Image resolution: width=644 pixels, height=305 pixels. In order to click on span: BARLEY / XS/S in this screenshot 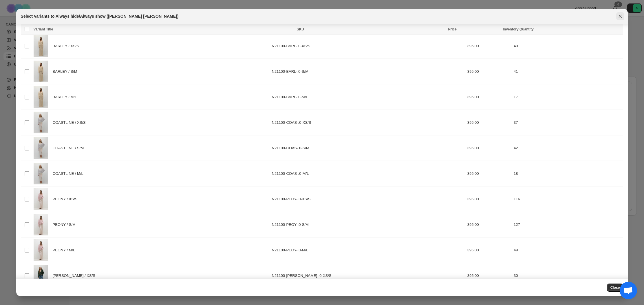, I will do `click(67, 46)`.